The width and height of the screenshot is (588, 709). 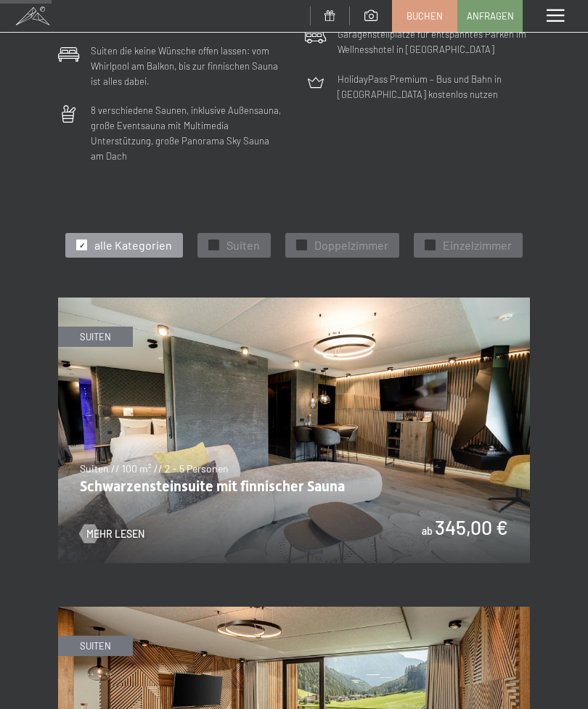 What do you see at coordinates (187, 133) in the screenshot?
I see `p: 8 verschiedene Saunen, inklusive Außensauna, große Eventsauna mit Multimedia Unterstützung, große...` at bounding box center [187, 133].